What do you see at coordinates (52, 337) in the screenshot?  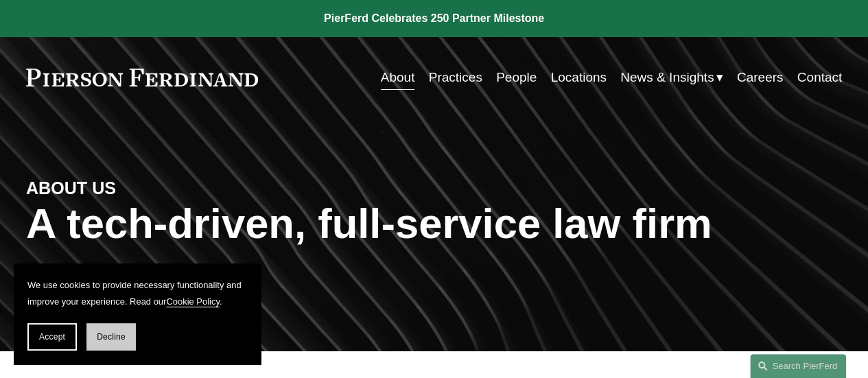 I see `button: Accept` at bounding box center [52, 337].